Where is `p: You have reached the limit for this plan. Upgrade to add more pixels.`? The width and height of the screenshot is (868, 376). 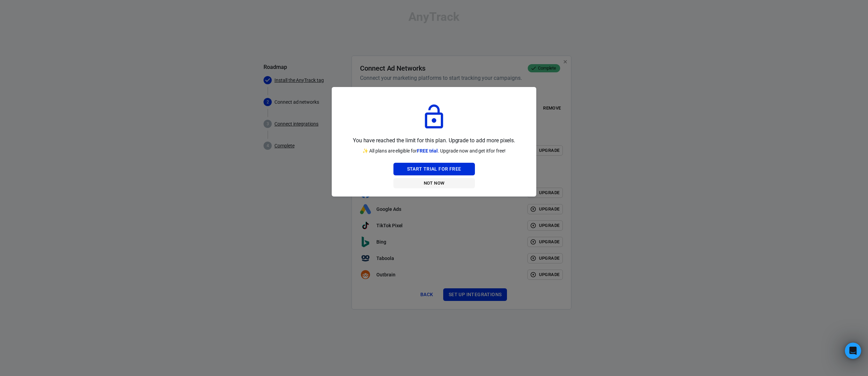
p: You have reached the limit for this plan. Upgrade to add more pixels. is located at coordinates (434, 140).